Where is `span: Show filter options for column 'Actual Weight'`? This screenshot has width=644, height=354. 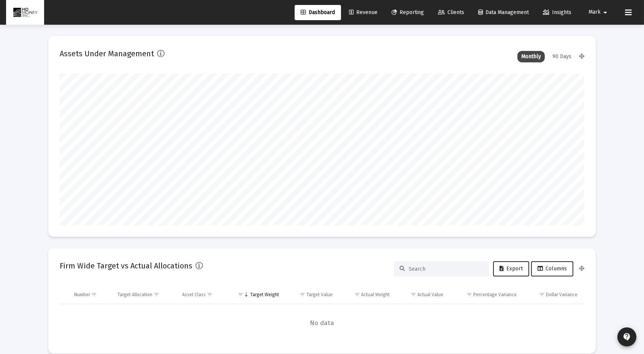 span: Show filter options for column 'Actual Weight' is located at coordinates (357, 294).